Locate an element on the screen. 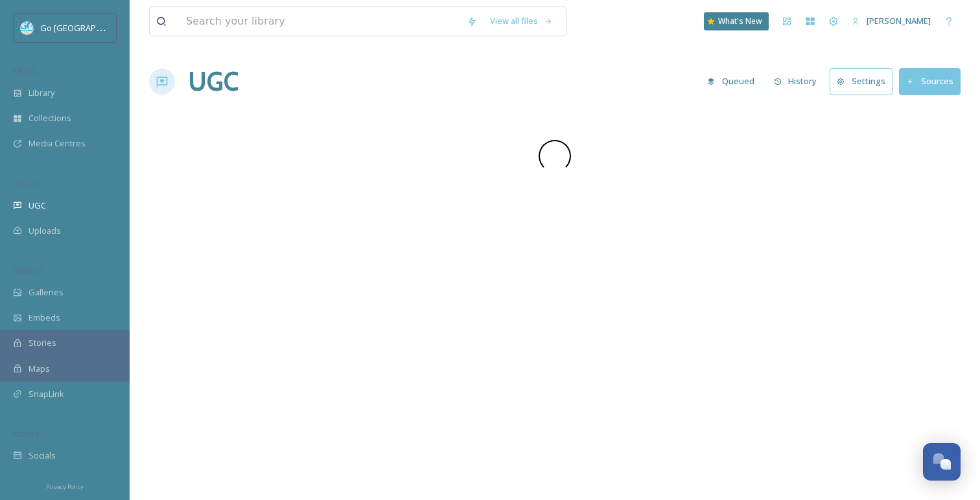 This screenshot has height=500, width=980. a: UGC is located at coordinates (213, 81).